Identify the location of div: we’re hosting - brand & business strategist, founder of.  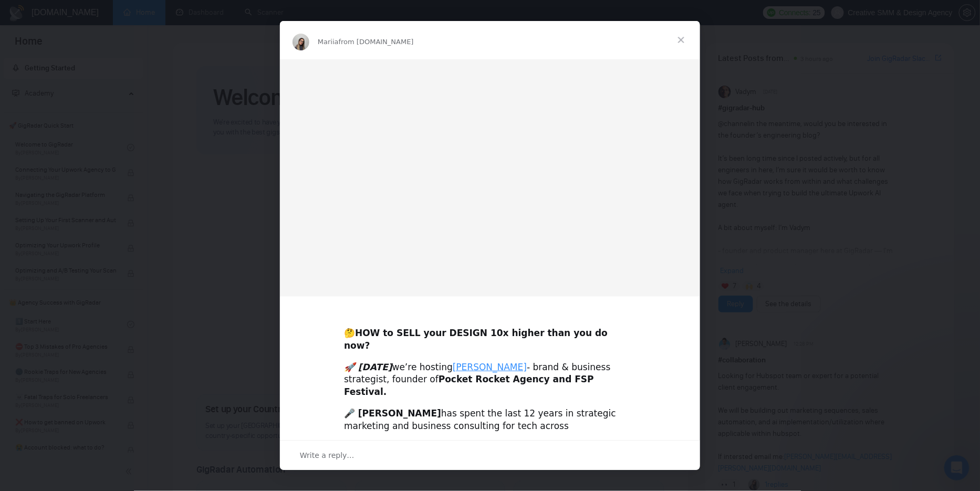
(490, 379).